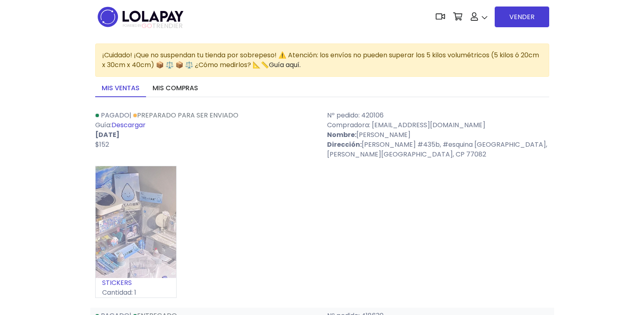  Describe the element at coordinates (320, 60) in the screenshot. I see `span: ¡Cuidado! ¡Que no suspendan tu tienda por sobrepeso! ⚠️ Atención: los envíos no pueden superar lo...` at that location.